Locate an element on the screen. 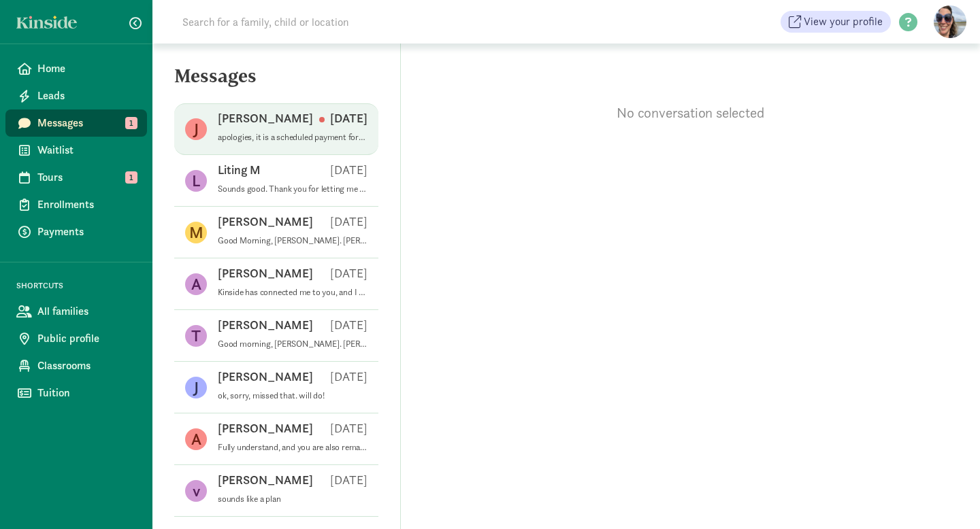 This screenshot has width=980, height=529. figure: M is located at coordinates (196, 233).